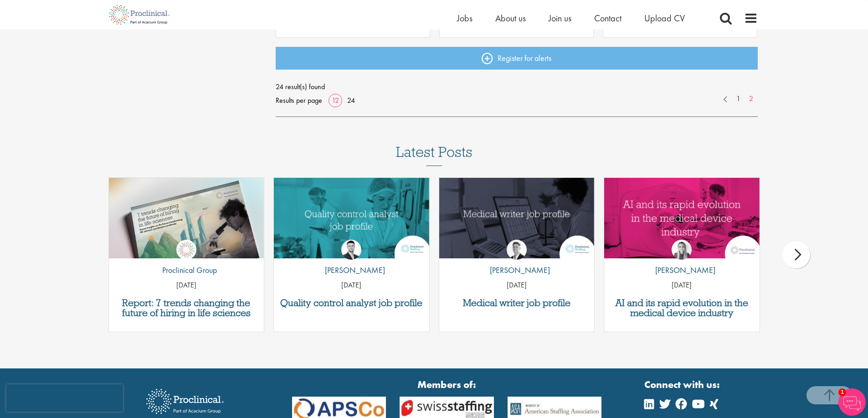 Image resolution: width=868 pixels, height=418 pixels. I want to click on span: 24 result(s) found, so click(517, 87).